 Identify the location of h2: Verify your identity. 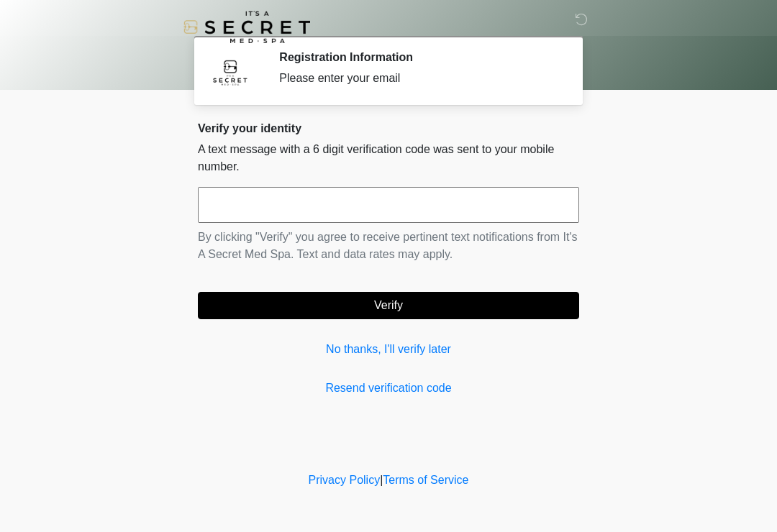
(388, 128).